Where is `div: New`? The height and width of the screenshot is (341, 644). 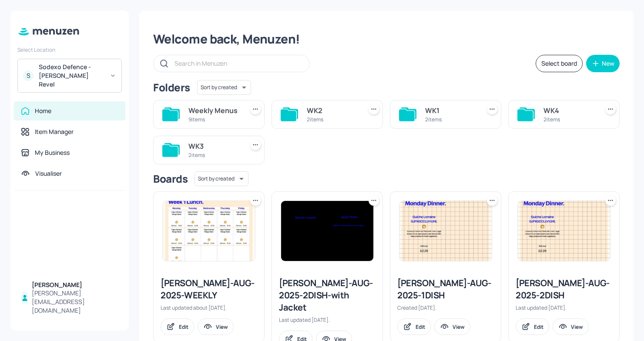
div: New is located at coordinates (608, 64).